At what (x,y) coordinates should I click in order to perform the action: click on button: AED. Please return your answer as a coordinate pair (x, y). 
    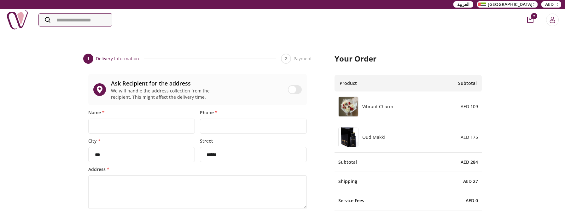
    Looking at the image, I should click on (551, 4).